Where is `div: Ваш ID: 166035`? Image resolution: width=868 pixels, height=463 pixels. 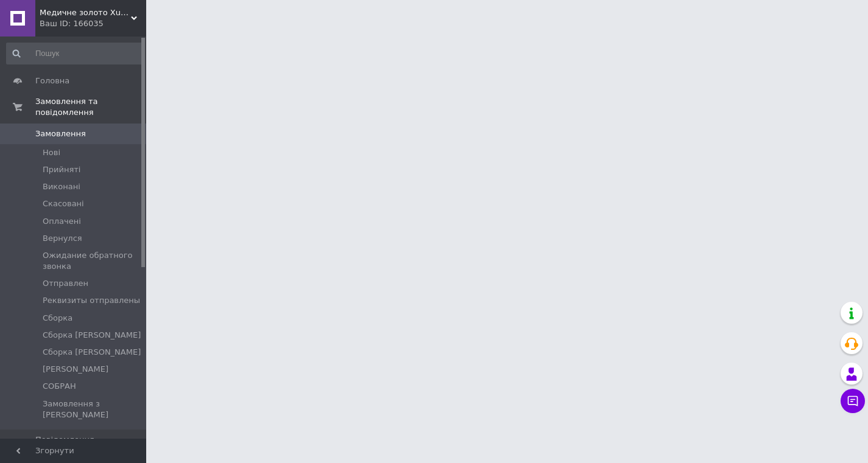
div: Ваш ID: 166035 is located at coordinates (93, 23).